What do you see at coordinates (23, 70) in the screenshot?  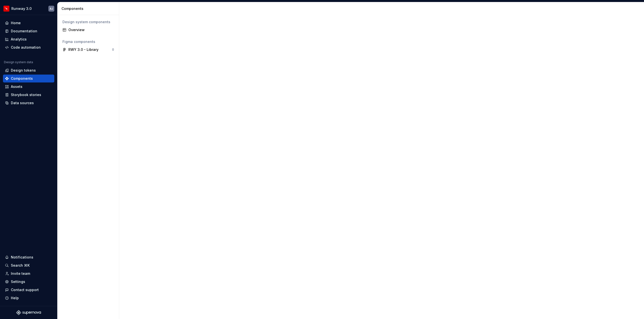 I see `div: Design tokens` at bounding box center [23, 70].